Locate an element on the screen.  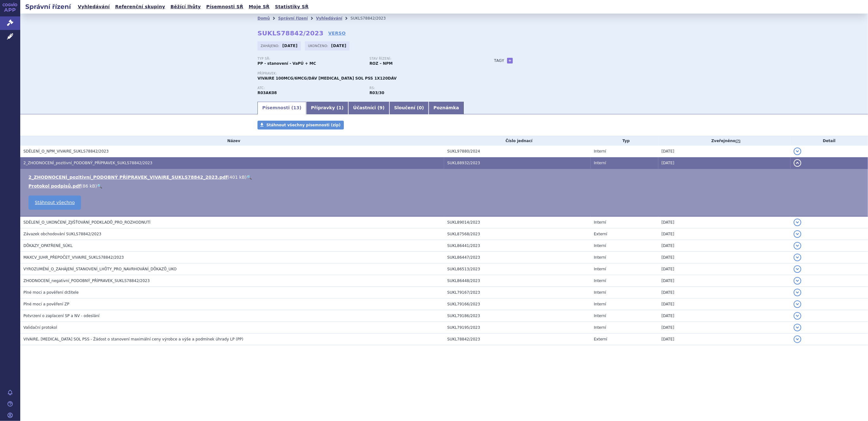
span: SDĚLENÍ_O_NPM_VIVAIRE_SUKLS78842/2023 is located at coordinates (66, 151).